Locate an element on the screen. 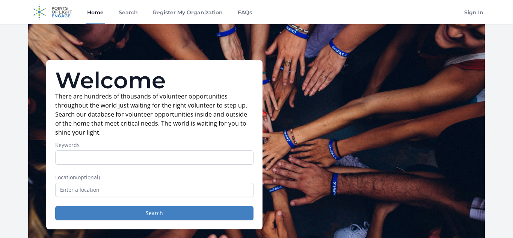 The height and width of the screenshot is (238, 513). h1: Welcome is located at coordinates (154, 80).